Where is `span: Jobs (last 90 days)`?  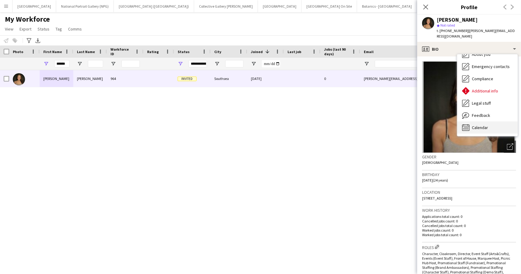 span: Jobs (last 90 days) is located at coordinates (336, 52).